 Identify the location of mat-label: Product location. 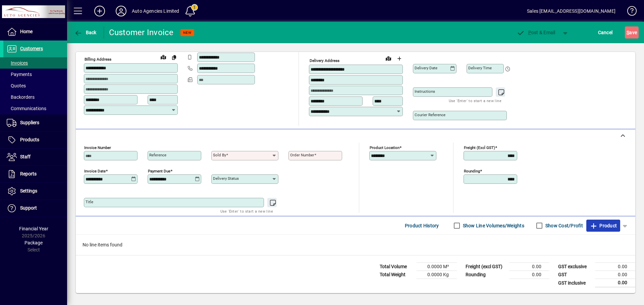
(384, 148).